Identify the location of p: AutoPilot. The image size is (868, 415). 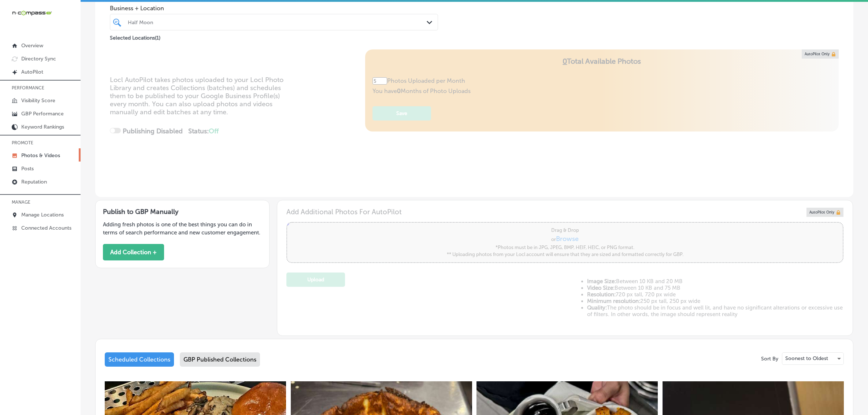
(32, 72).